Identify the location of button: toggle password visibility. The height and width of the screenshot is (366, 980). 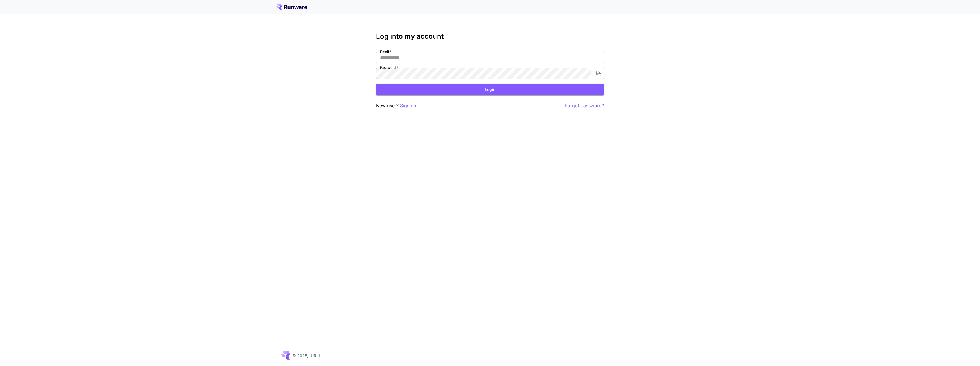
(598, 73).